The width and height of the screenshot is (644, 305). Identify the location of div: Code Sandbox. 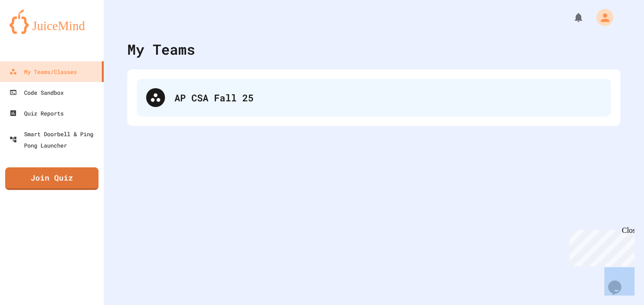
(36, 92).